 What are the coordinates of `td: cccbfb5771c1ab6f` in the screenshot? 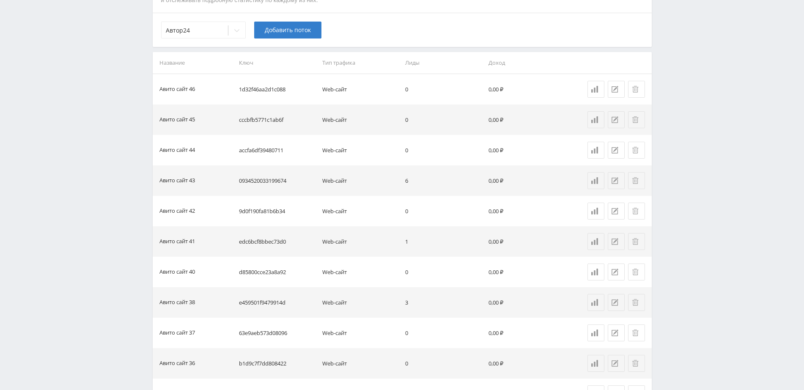 It's located at (277, 120).